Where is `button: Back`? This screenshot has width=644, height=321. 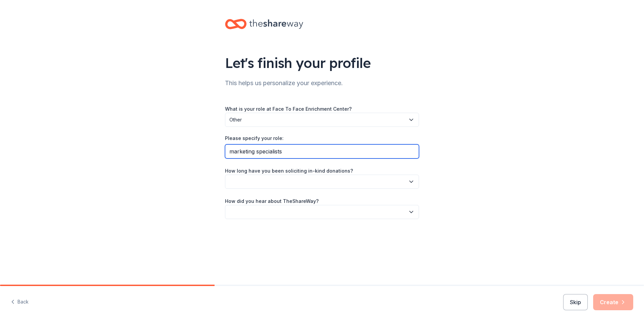 button: Back is located at coordinates (19, 302).